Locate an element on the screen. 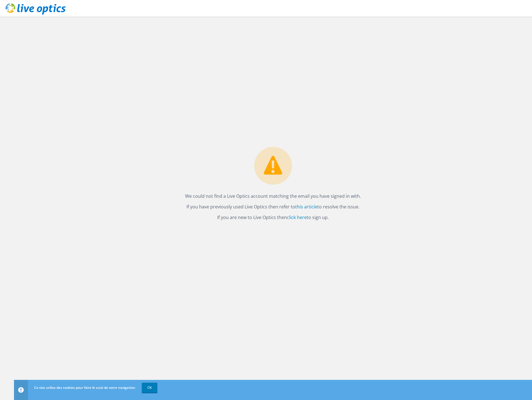 This screenshot has width=532, height=400. span: Ce site utilise des cookies pour faire le suivi de votre navigation. is located at coordinates (85, 387).